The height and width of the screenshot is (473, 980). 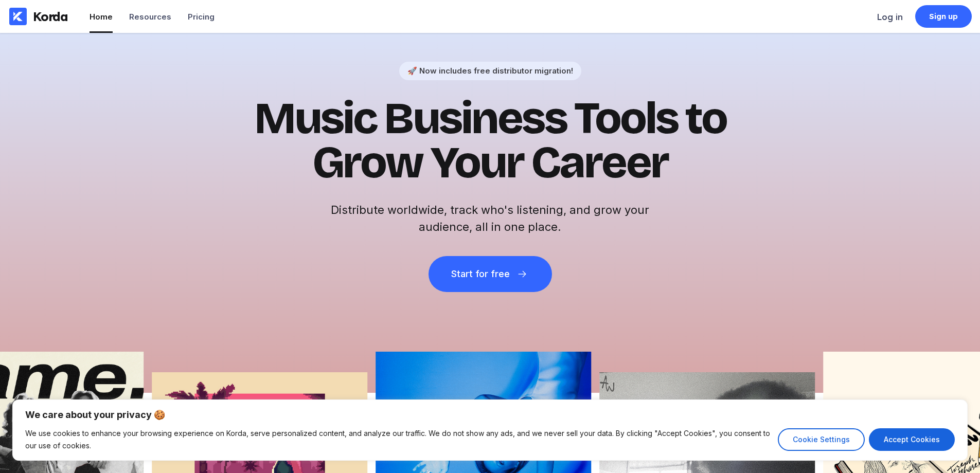 What do you see at coordinates (821, 440) in the screenshot?
I see `button: Cookie Settings` at bounding box center [821, 440].